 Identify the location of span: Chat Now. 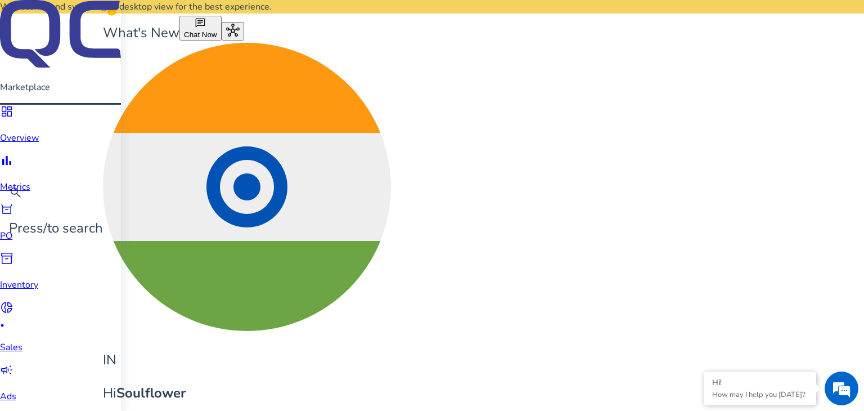
(200, 34).